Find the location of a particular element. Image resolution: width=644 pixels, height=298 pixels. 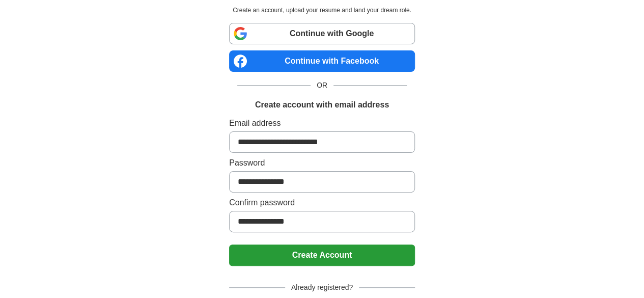

label: Confirm password is located at coordinates (322, 203).